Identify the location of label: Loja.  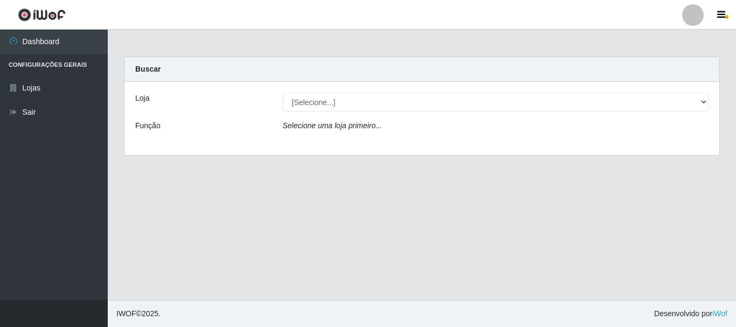
(142, 98).